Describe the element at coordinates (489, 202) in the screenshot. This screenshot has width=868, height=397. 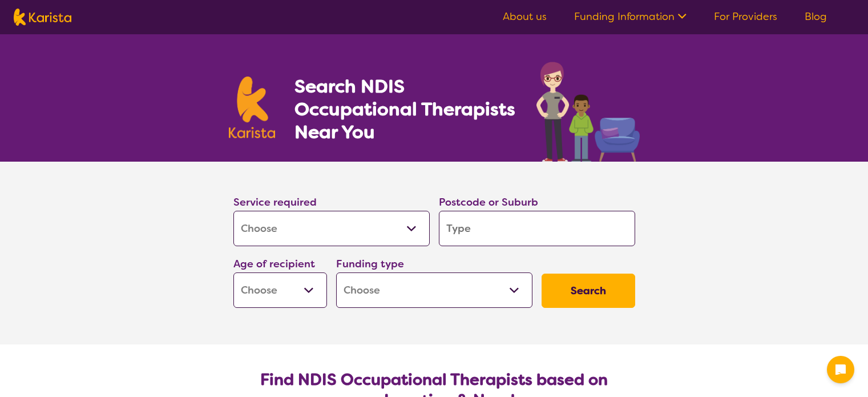
I see `label: Postcode or Suburb` at that location.